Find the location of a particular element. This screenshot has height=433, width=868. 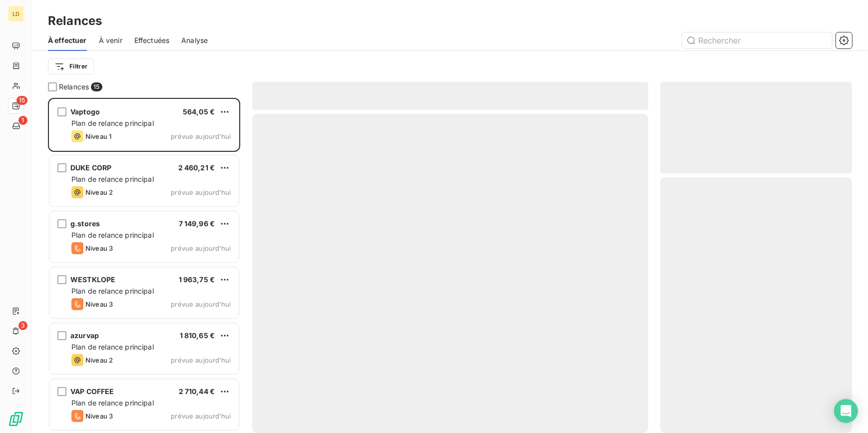

span: 2 460,21 € is located at coordinates (197, 167).